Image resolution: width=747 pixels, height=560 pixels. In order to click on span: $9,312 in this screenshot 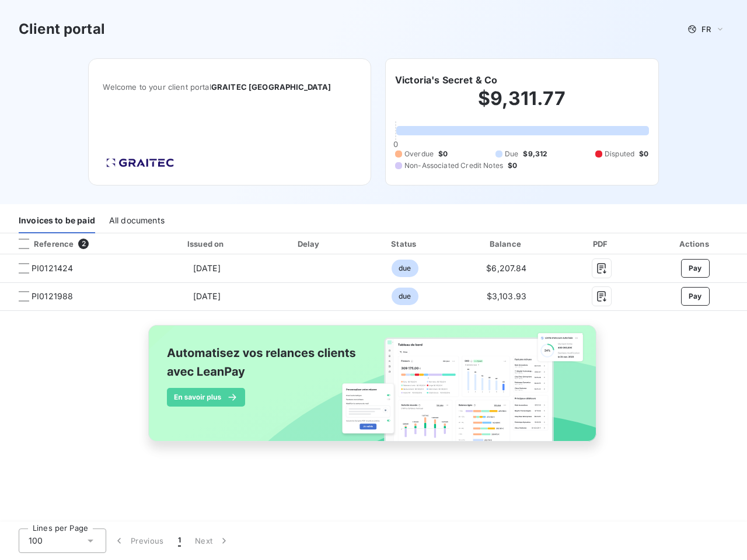, I will do `click(535, 154)`.